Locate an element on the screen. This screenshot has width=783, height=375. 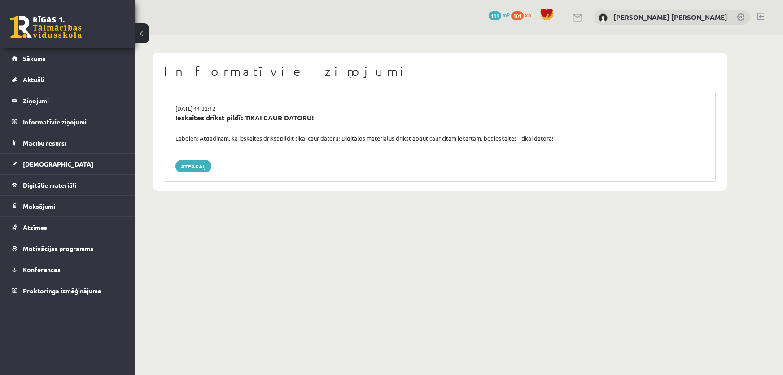
img: Frančesko Pio Bevilakva is located at coordinates (603, 18).